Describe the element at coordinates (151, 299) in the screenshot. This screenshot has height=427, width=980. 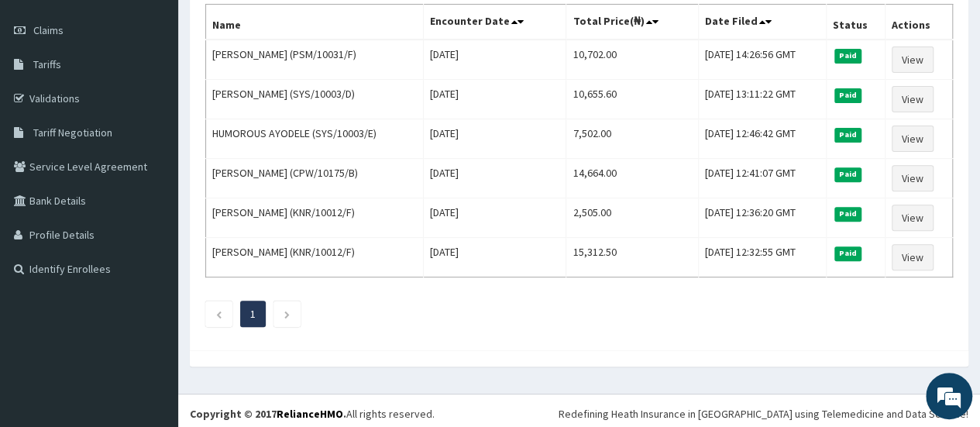
I see `textarea: Type your message and hit 'Enter'` at that location.